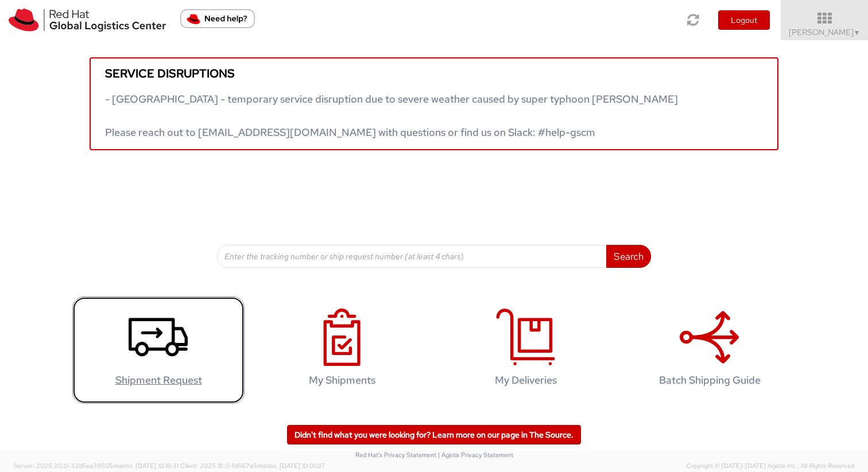  I want to click on a: My Shipments, so click(342, 350).